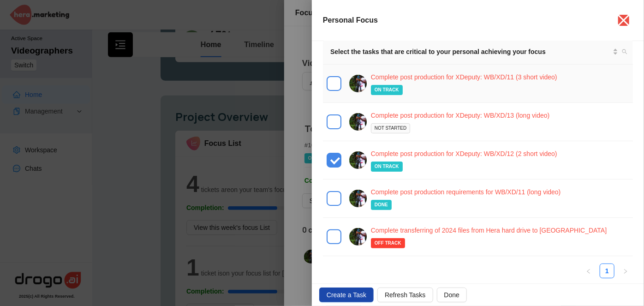 Image resolution: width=644 pixels, height=306 pixels. I want to click on span: NOT STARTED, so click(391, 128).